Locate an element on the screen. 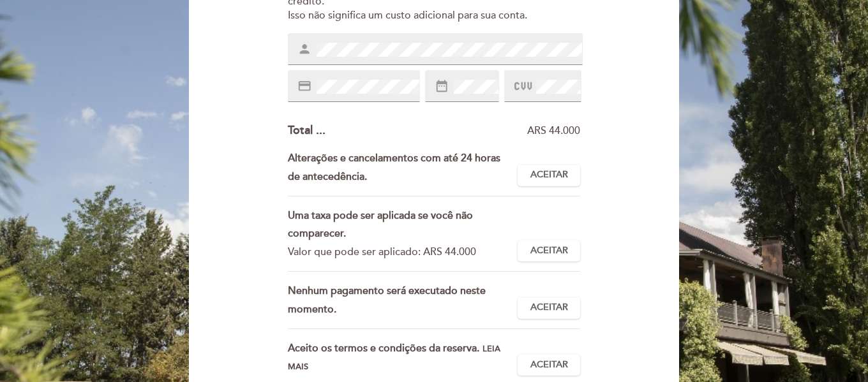 Image resolution: width=868 pixels, height=382 pixels. div: Nenhum pagamento será executado neste momento. is located at coordinates (403, 300).